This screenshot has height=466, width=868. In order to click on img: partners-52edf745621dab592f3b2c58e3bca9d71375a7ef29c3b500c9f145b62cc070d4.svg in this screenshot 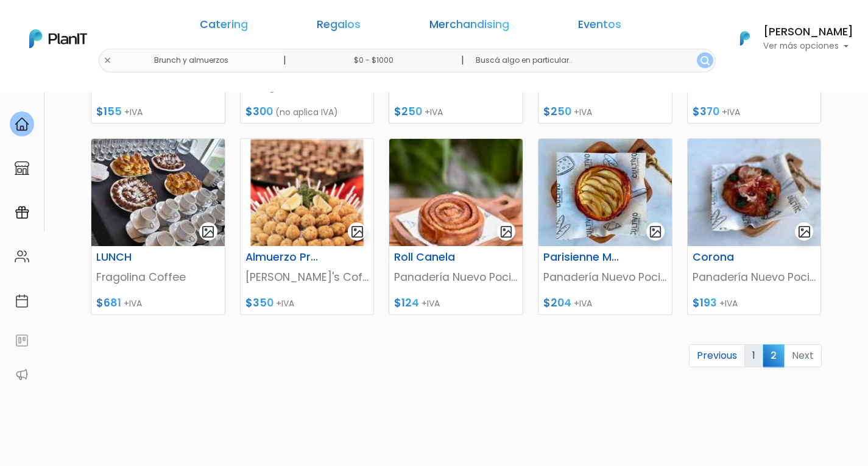, I will do `click(21, 374)`.